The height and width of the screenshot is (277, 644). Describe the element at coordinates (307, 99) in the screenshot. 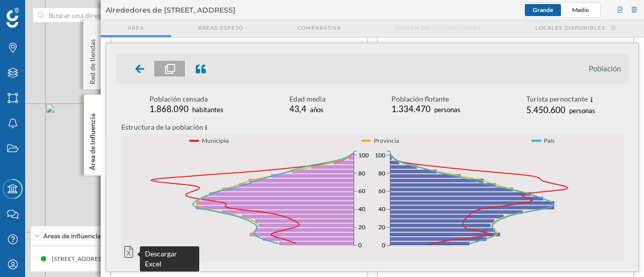

I see `div: Edad media` at that location.